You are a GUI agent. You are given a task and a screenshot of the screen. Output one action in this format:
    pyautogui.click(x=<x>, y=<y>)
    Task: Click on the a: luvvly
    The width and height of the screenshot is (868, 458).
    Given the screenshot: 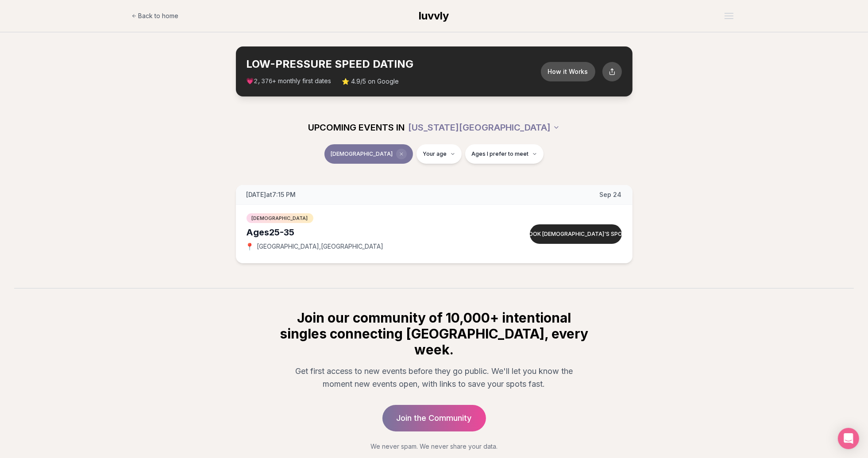 What is the action you would take?
    pyautogui.click(x=434, y=16)
    